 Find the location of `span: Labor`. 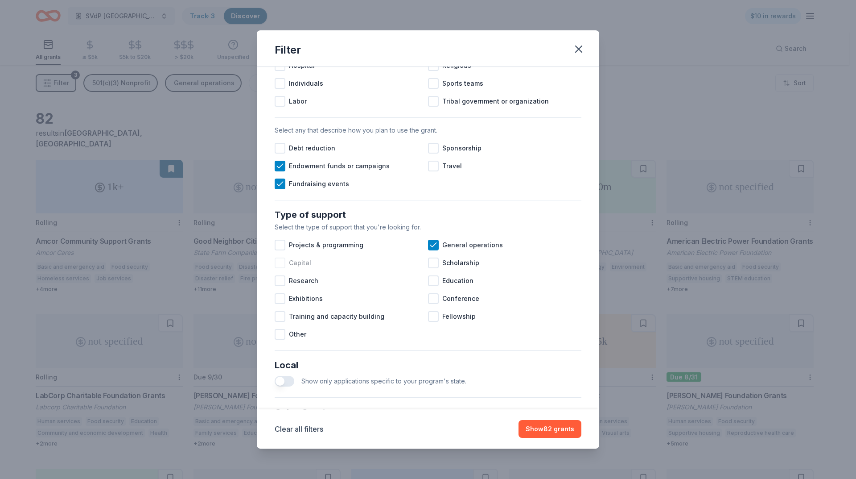

span: Labor is located at coordinates (298, 101).